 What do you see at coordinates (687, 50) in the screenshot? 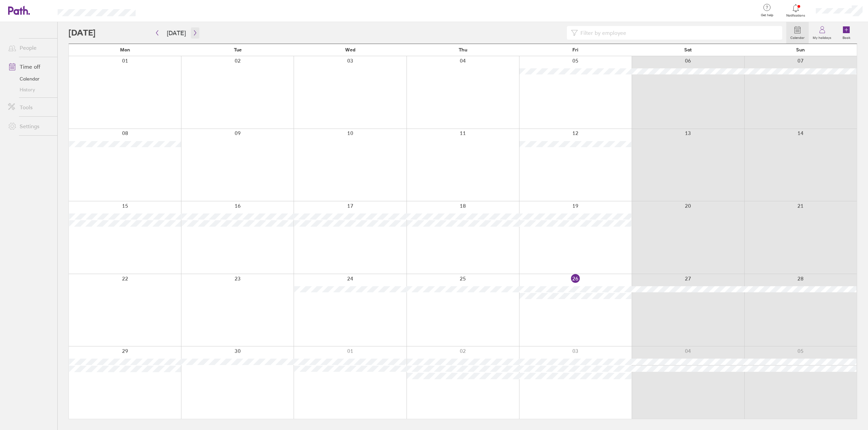
I see `span: Sat` at bounding box center [687, 50].